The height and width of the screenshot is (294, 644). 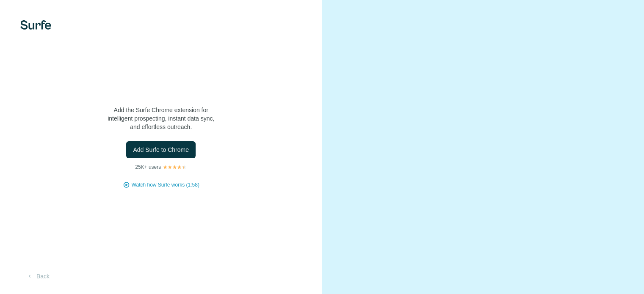 I want to click on button: Watch how Surfe works (1:58), so click(x=166, y=185).